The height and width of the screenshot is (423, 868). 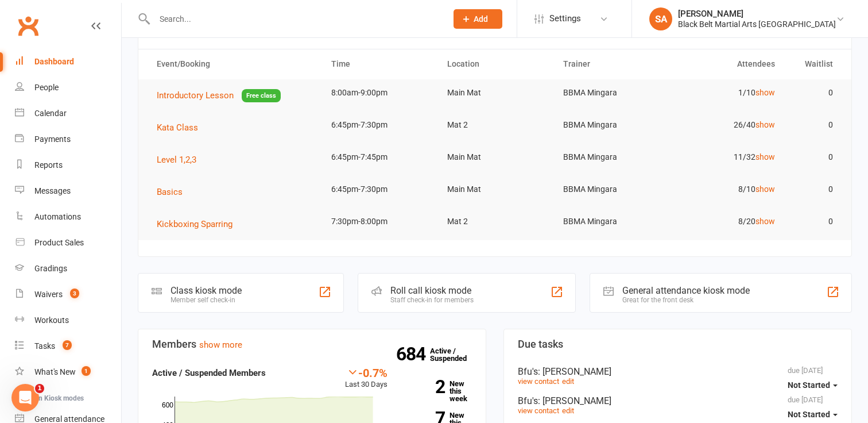 I want to click on a: Calendar, so click(x=68, y=113).